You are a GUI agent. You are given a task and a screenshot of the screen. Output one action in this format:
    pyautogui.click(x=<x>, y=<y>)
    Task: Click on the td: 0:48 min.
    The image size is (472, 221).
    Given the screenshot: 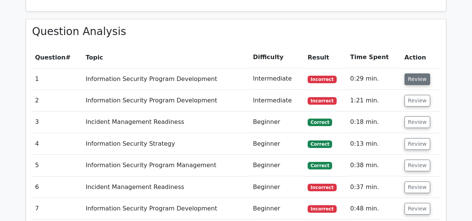 What is the action you would take?
    pyautogui.click(x=374, y=209)
    